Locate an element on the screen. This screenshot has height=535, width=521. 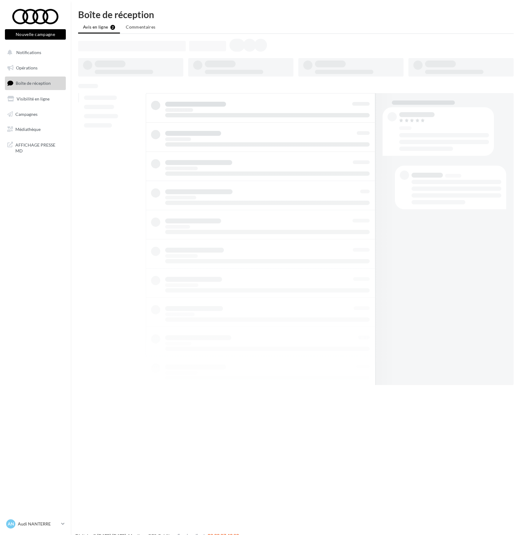
span: Commentaires is located at coordinates (140, 27).